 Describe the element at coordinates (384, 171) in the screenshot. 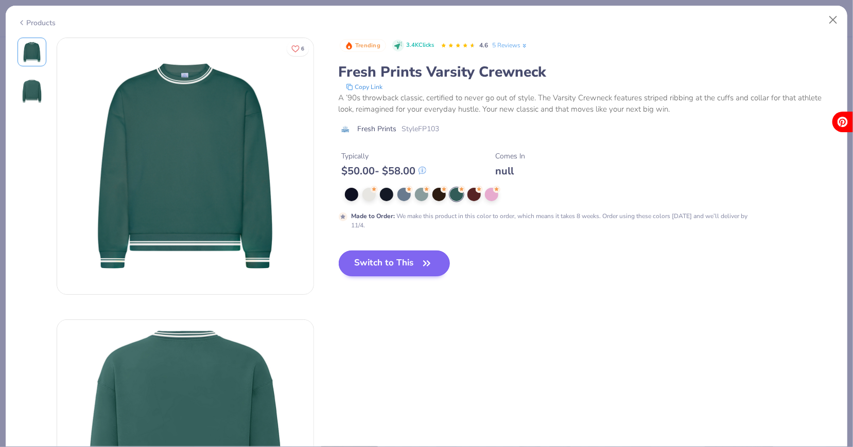

I see `div: $ 50.00 - $ 58.00` at that location.